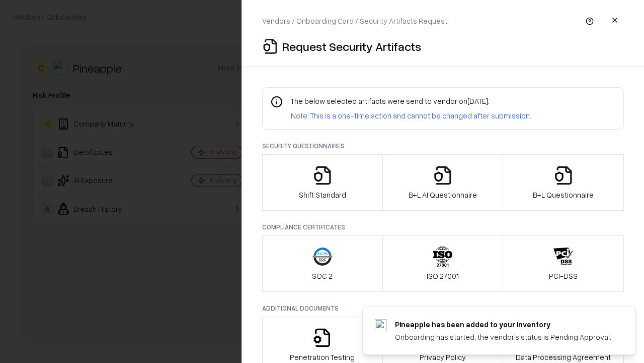  Describe the element at coordinates (443, 264) in the screenshot. I see `button: ISO 27001` at that location.